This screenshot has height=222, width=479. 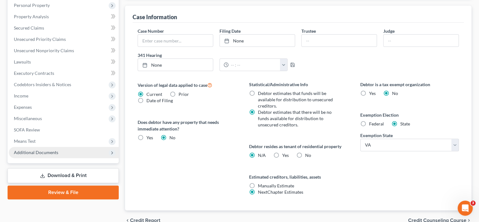 I want to click on label: Exemption Election, so click(x=409, y=115).